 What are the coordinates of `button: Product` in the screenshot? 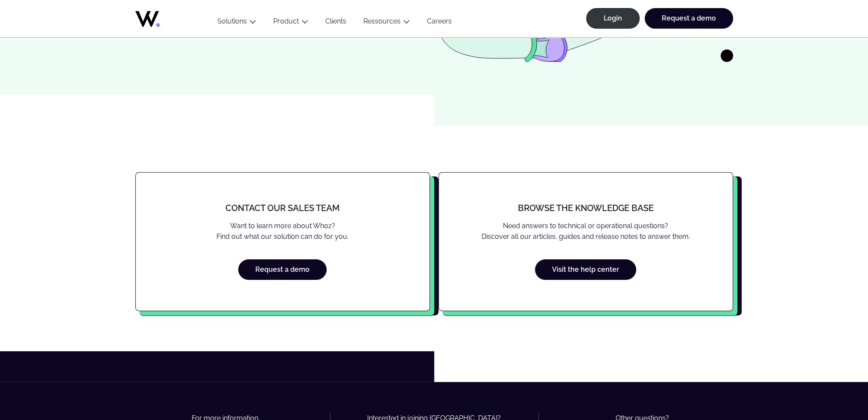 It's located at (291, 23).